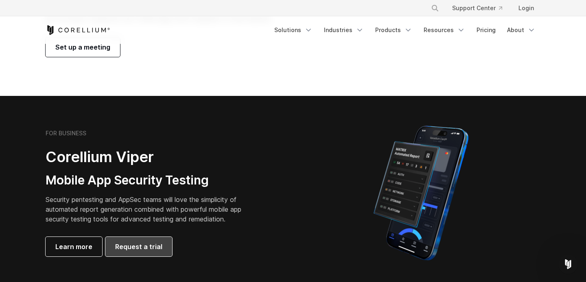 This screenshot has height=282, width=586. Describe the element at coordinates (83, 47) in the screenshot. I see `a: Set up a meeting` at that location.